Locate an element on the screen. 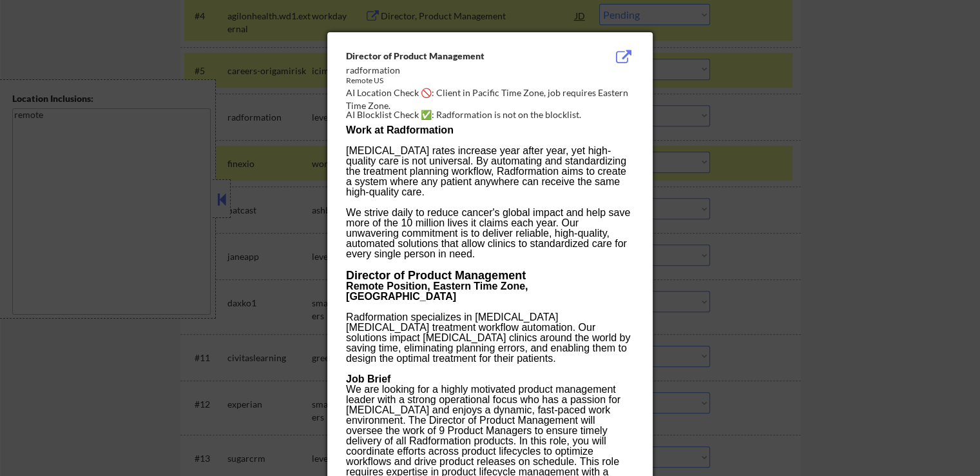 This screenshot has width=980, height=476. div: AI Location Check 🚫: Client in Pacific Time Zone, job requires Eastern Time Zone. is located at coordinates (492, 99).